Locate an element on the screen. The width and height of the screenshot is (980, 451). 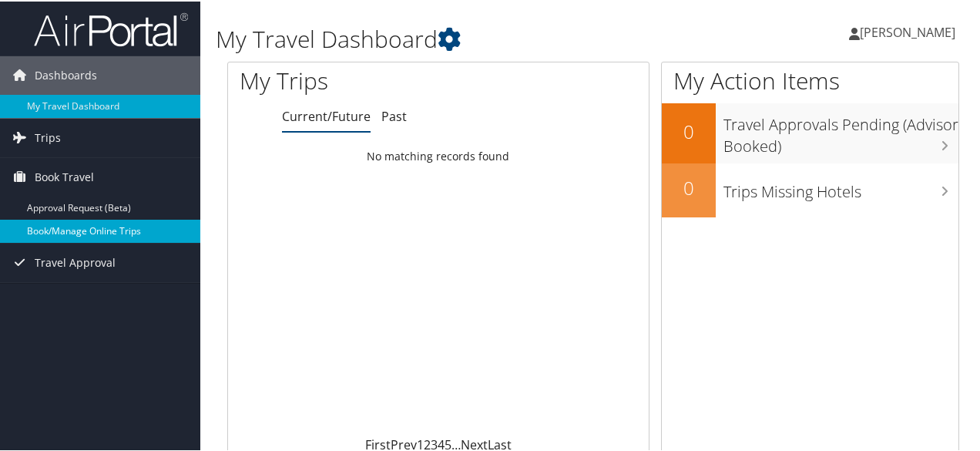
span: Book Travel is located at coordinates (64, 176).